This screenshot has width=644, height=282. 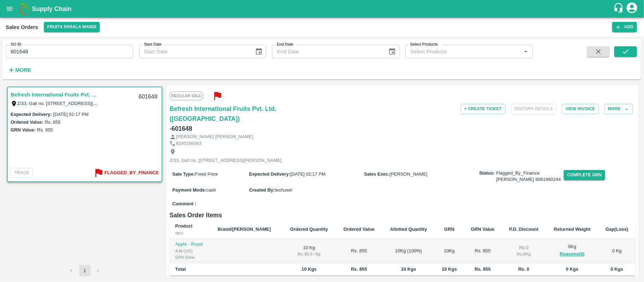 I want to click on button: open drawer, so click(x=10, y=9).